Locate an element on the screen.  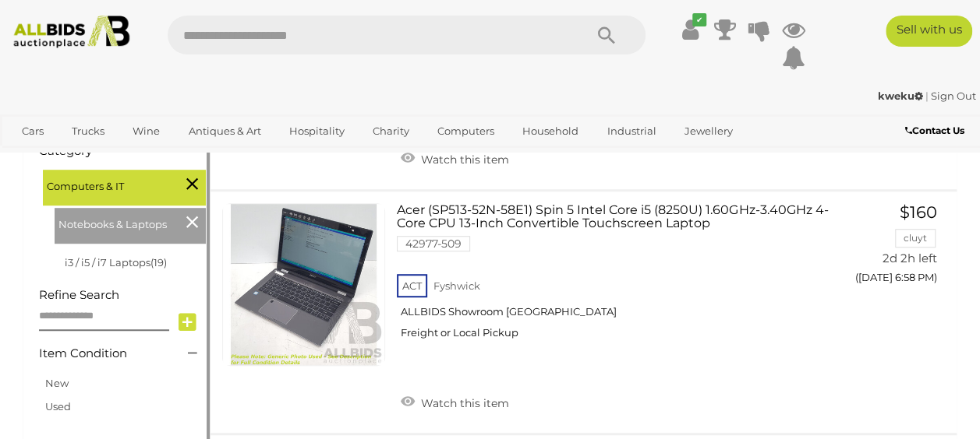
strong: kweku is located at coordinates (901, 95).